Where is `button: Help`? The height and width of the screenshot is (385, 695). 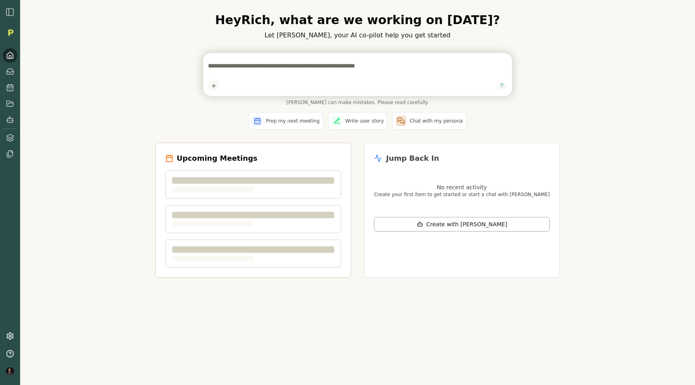
button: Help is located at coordinates (10, 354).